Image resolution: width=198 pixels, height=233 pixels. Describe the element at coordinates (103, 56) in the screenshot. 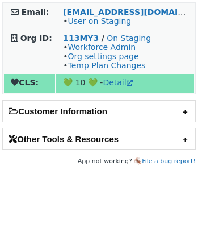

I see `a: Org settings page` at that location.